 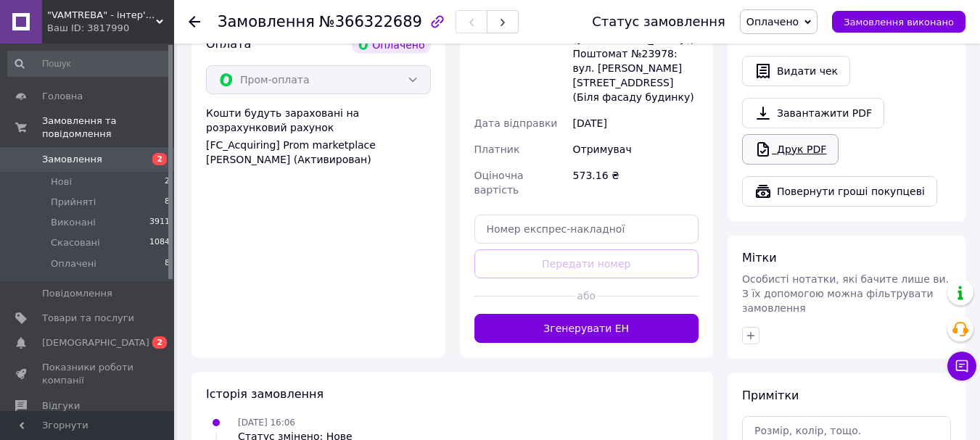 What do you see at coordinates (87, 374) in the screenshot?
I see `span: Показники роботи компанії` at bounding box center [87, 374].